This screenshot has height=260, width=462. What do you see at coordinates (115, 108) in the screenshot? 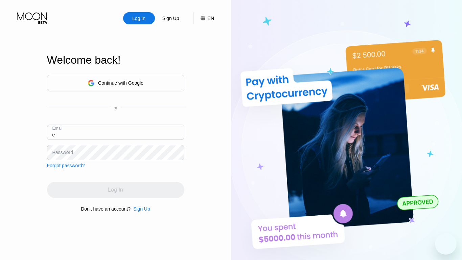
I see `div: or` at bounding box center [115, 108].